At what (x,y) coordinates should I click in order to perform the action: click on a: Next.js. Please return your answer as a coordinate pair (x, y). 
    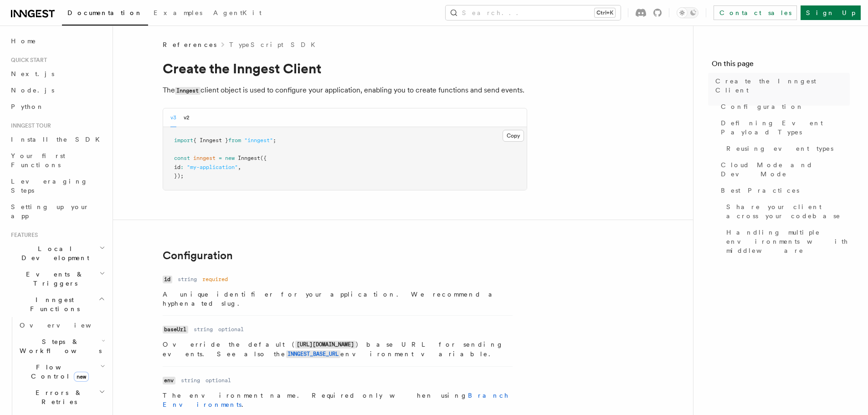
    Looking at the image, I should click on (57, 74).